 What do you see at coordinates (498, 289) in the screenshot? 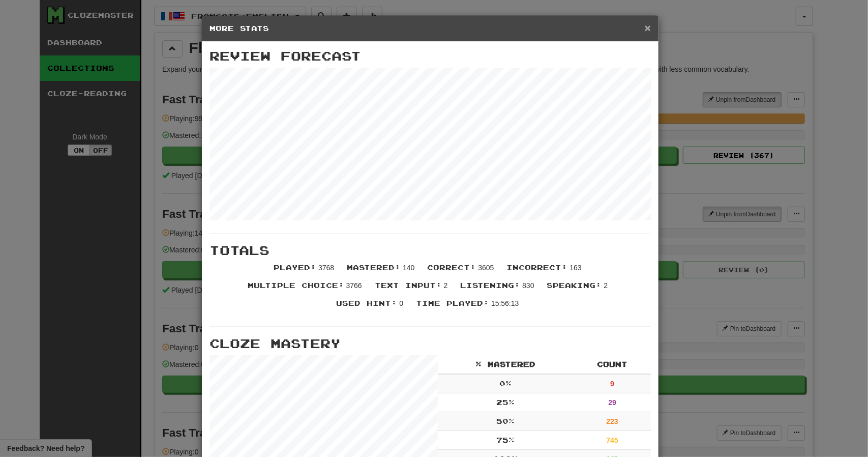
I see `li: 830` at bounding box center [498, 289].